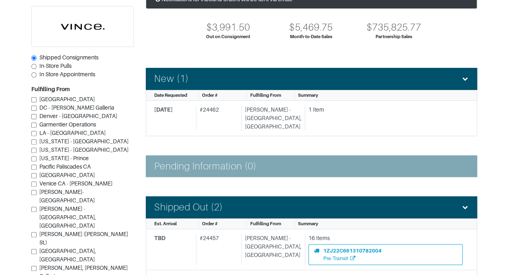 This screenshot has width=508, height=275. What do you see at coordinates (171, 95) in the screenshot?
I see `span: Date Requested` at bounding box center [171, 95].